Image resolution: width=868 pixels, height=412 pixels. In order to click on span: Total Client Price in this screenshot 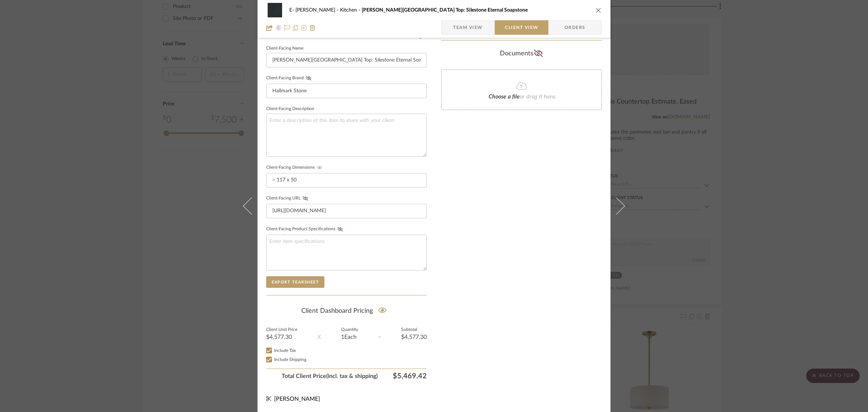, I will do `click(322, 376)`.